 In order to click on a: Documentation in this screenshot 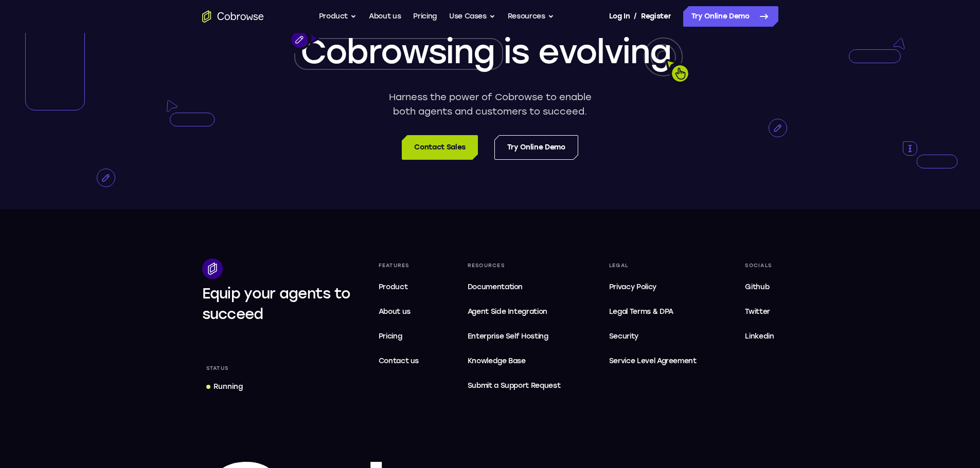, I will do `click(514, 288)`.